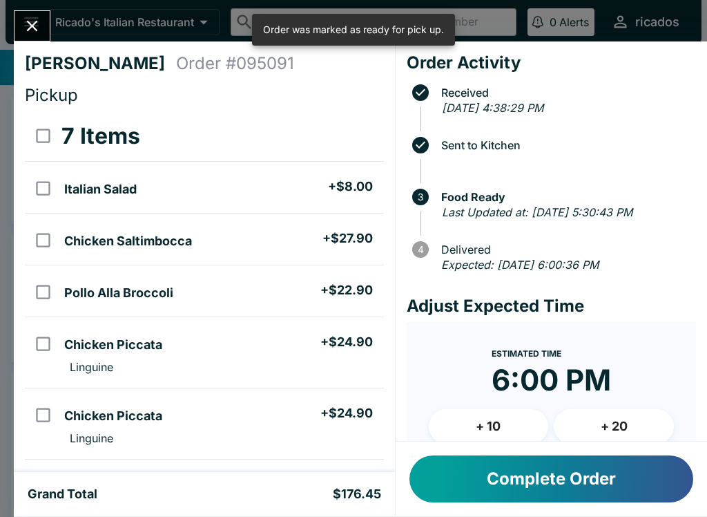 The width and height of the screenshot is (707, 517). Describe the element at coordinates (350, 187) in the screenshot. I see `h5: + $8.00` at that location.